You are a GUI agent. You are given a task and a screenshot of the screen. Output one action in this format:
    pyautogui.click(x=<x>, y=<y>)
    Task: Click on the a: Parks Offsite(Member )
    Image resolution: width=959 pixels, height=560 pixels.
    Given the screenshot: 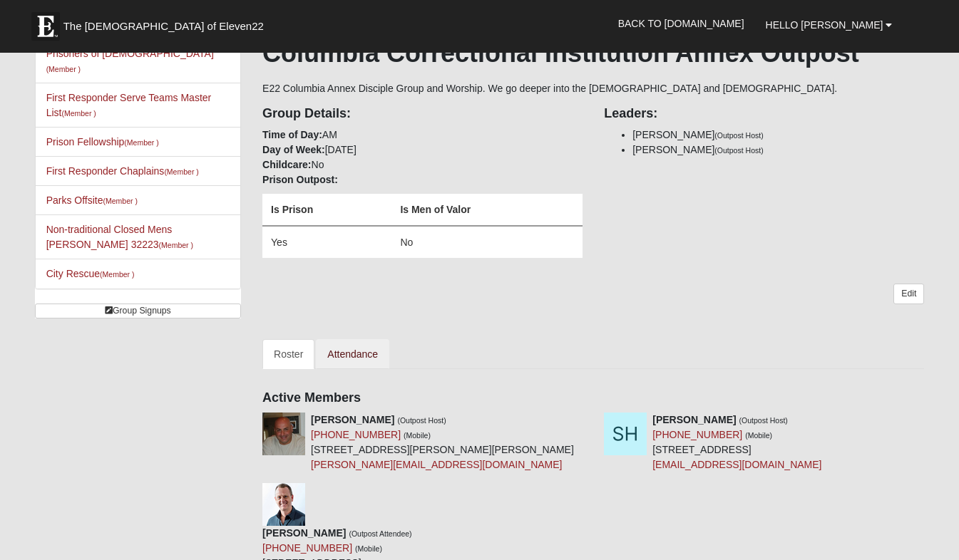 What is the action you would take?
    pyautogui.click(x=92, y=200)
    